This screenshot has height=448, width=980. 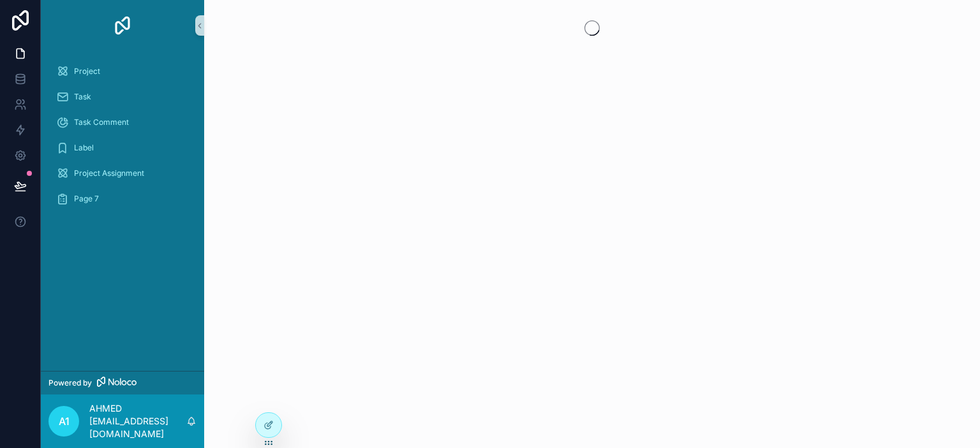 I want to click on span: Task Comment, so click(x=102, y=122).